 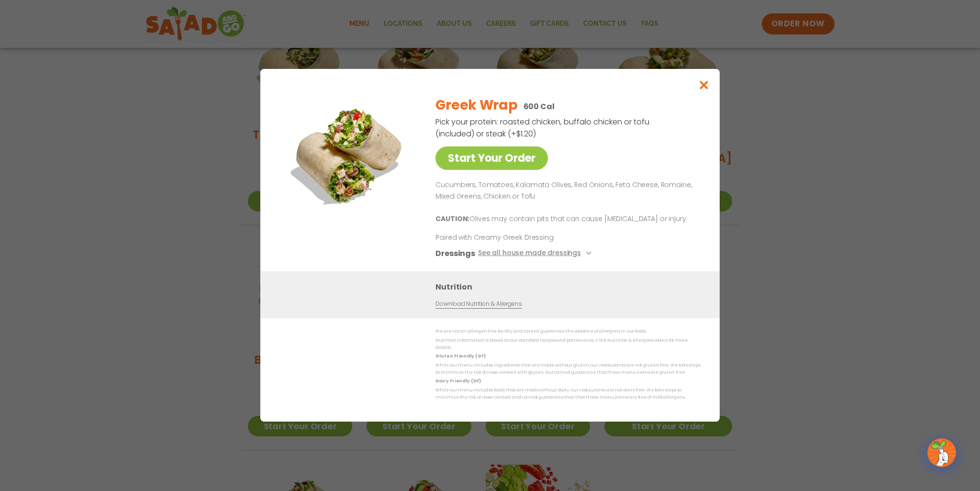 What do you see at coordinates (568, 369) in the screenshot?
I see `p: While our menu includes ingredients that are made without gluten, our restaurants are not gluten ...` at bounding box center [568, 369].